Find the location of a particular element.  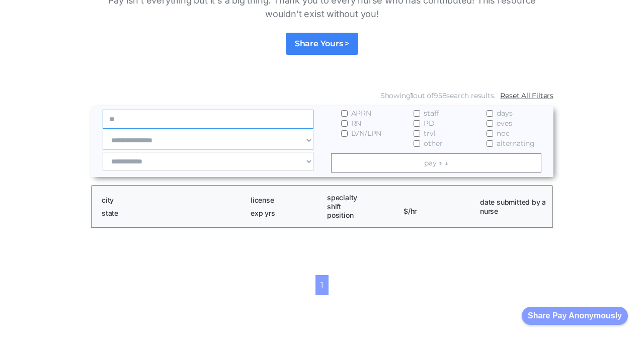

span: alternating is located at coordinates (516, 144).